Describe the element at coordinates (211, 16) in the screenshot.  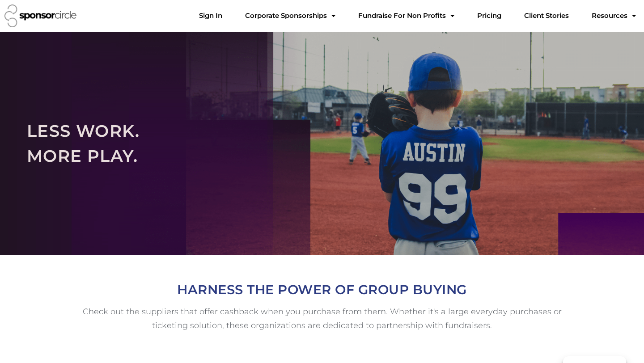
I see `a: Sign In` at that location.